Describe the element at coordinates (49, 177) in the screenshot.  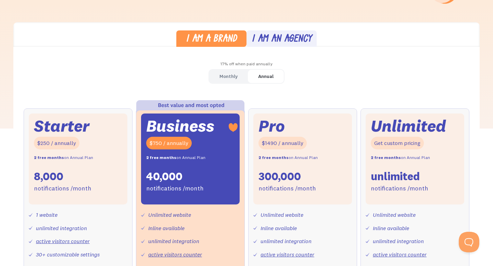
I see `div: 8,000` at that location.